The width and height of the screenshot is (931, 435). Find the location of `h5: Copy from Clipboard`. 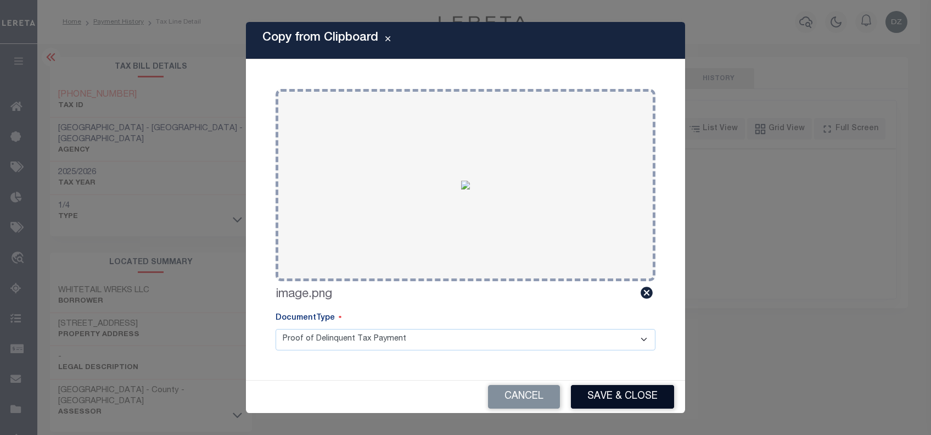

h5: Copy from Clipboard is located at coordinates (320, 38).